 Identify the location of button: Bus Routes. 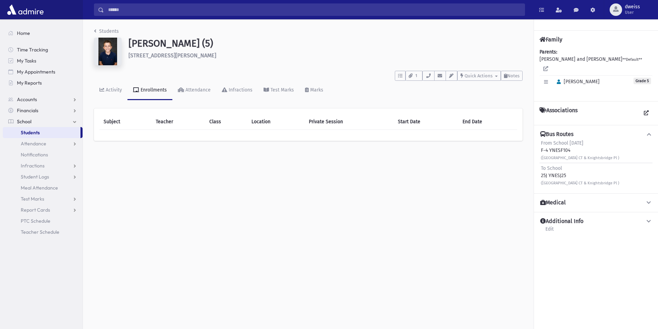
(596, 134).